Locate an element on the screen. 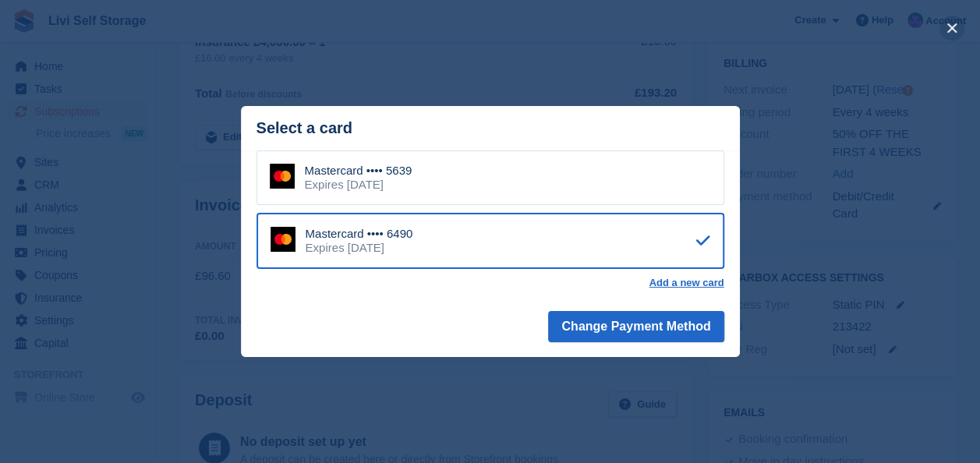 This screenshot has height=463, width=980. div: Mastercard •••• 6490 is located at coordinates (360, 234).